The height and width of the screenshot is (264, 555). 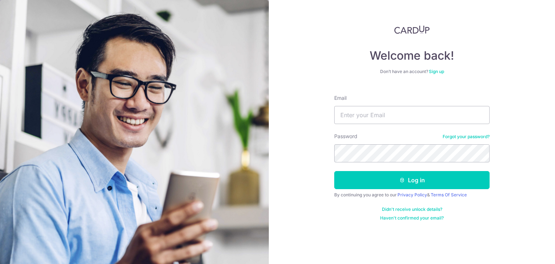 I want to click on a: Forgot your password?, so click(x=466, y=137).